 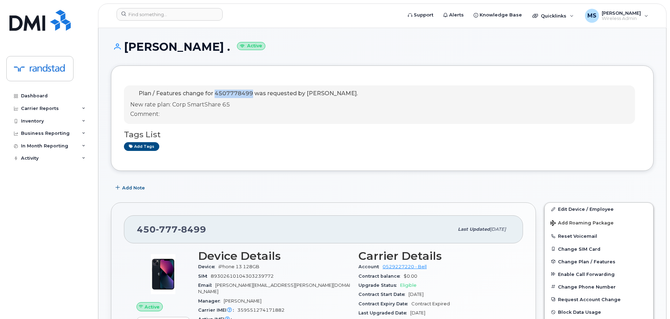 What do you see at coordinates (211, 301) in the screenshot?
I see `span: Manager` at bounding box center [211, 301].